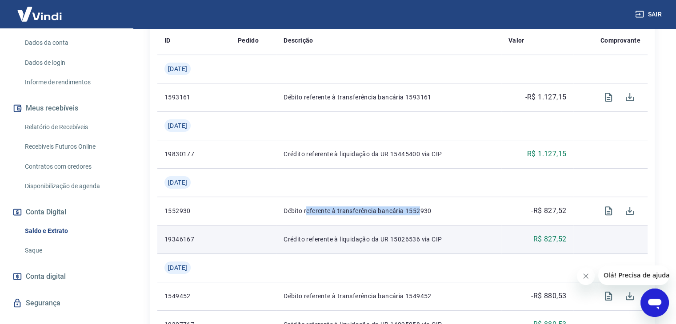 This screenshot has height=324, width=676. I want to click on p: R$ 827,52, so click(550, 240).